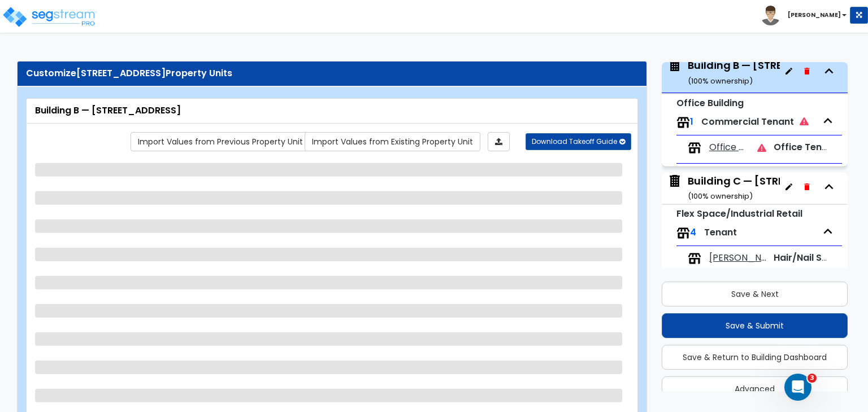 The image size is (868, 412). Describe the element at coordinates (754, 294) in the screenshot. I see `button: Save & Next` at that location.